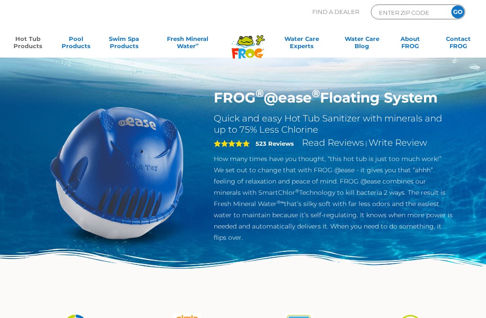 The width and height of the screenshot is (486, 318). What do you see at coordinates (333, 98) in the screenshot?
I see `h1: FROG @ease Floating System` at bounding box center [333, 98].